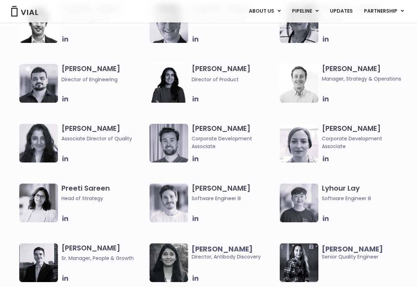 The width and height of the screenshot is (417, 287). I want to click on img: Headshot of smiling woman named Beatrice, so click(299, 143).